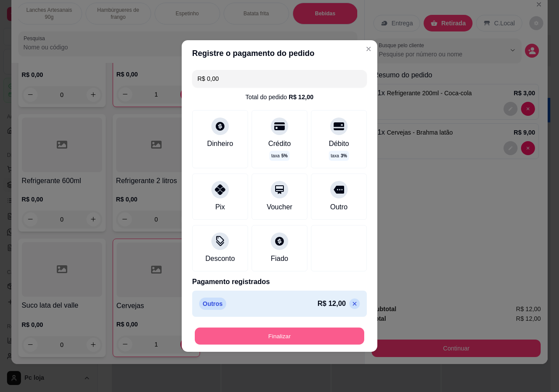 This screenshot has height=392, width=559. Describe the element at coordinates (339, 207) in the screenshot. I see `div: Outro` at that location.